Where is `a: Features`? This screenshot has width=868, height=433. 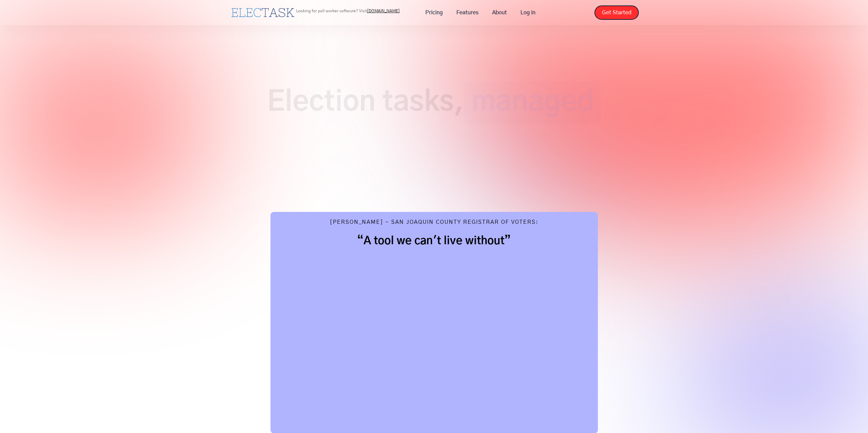 a: Features is located at coordinates (467, 12).